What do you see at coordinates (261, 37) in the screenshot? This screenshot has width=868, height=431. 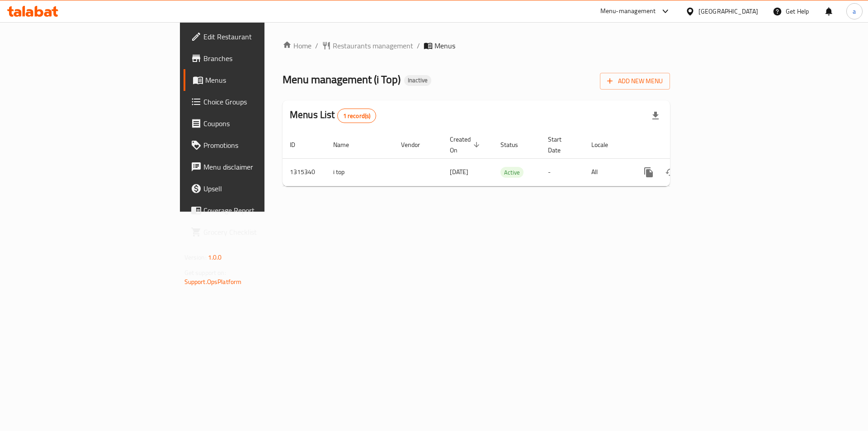 I see `span: Edit Restaurant` at bounding box center [261, 37].